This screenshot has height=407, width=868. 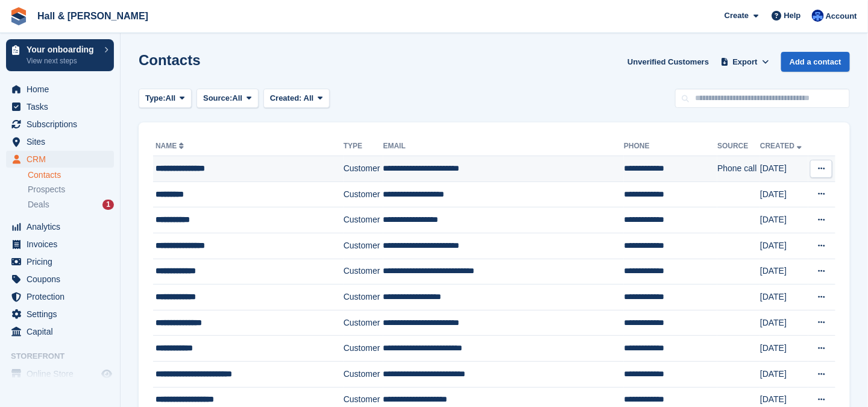 What do you see at coordinates (46, 190) in the screenshot?
I see `span: Prospects` at bounding box center [46, 190].